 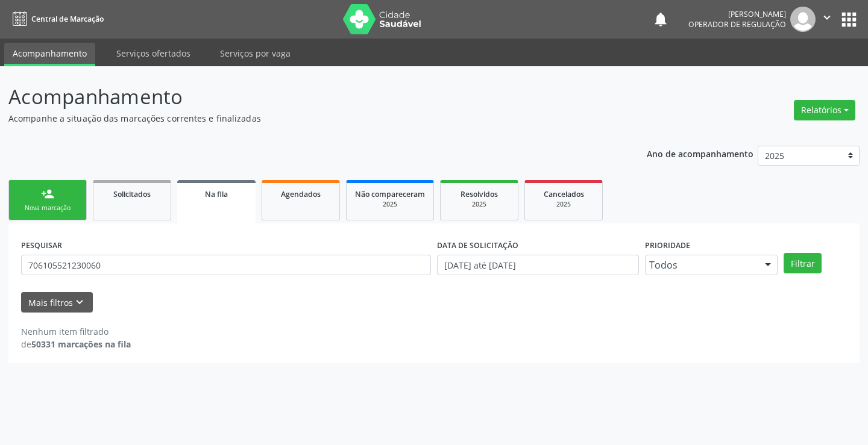 I want to click on span: Operador de regulação, so click(x=737, y=24).